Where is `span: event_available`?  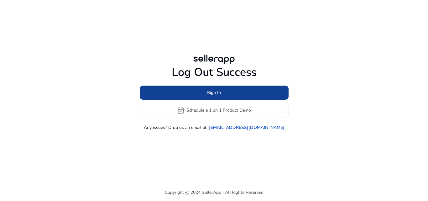
span: event_available is located at coordinates (181, 110).